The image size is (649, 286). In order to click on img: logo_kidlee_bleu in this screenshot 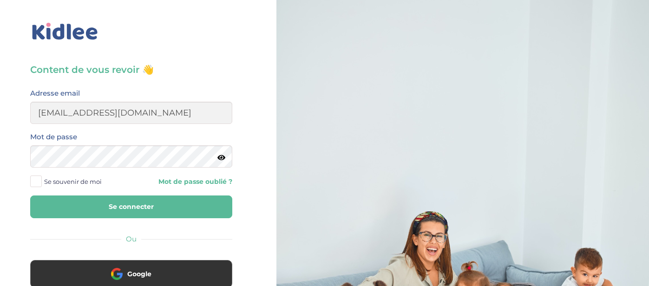, I will do `click(65, 32)`.